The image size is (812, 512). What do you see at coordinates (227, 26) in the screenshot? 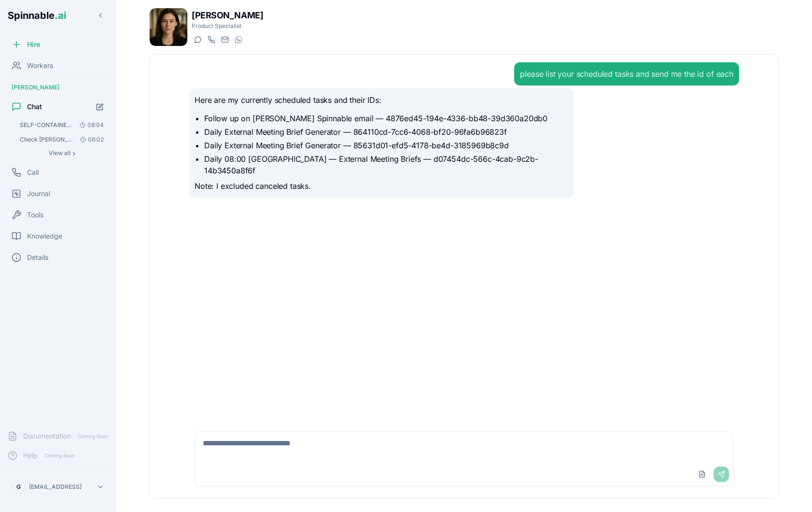
I see `p: Product Specialist` at bounding box center [227, 26].